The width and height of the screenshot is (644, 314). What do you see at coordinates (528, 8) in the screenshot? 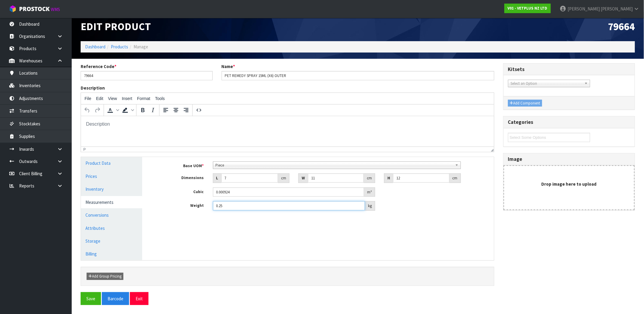
I see `a: V01 - VETPLUS NZ LTD` at bounding box center [528, 8].